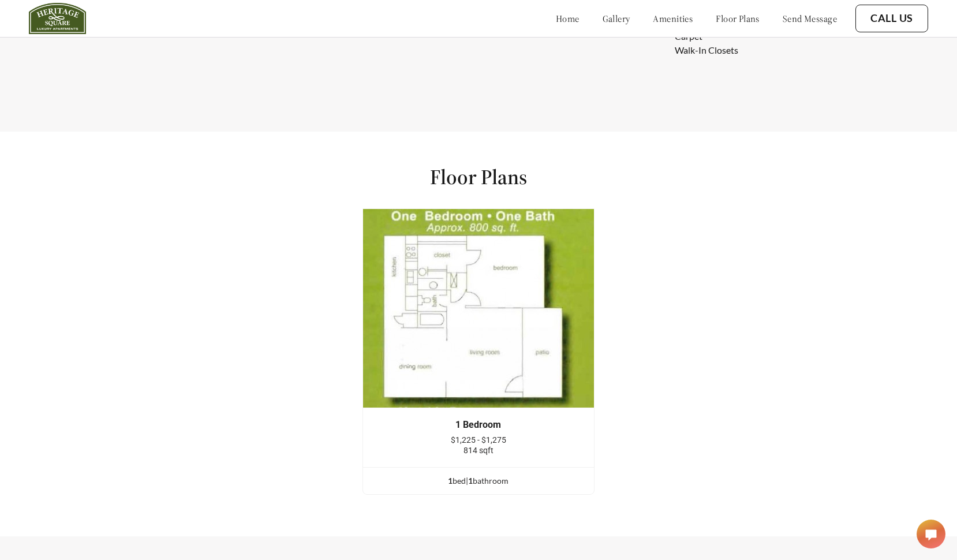 The image size is (957, 560). What do you see at coordinates (567, 19) in the screenshot?
I see `a: home` at bounding box center [567, 19].